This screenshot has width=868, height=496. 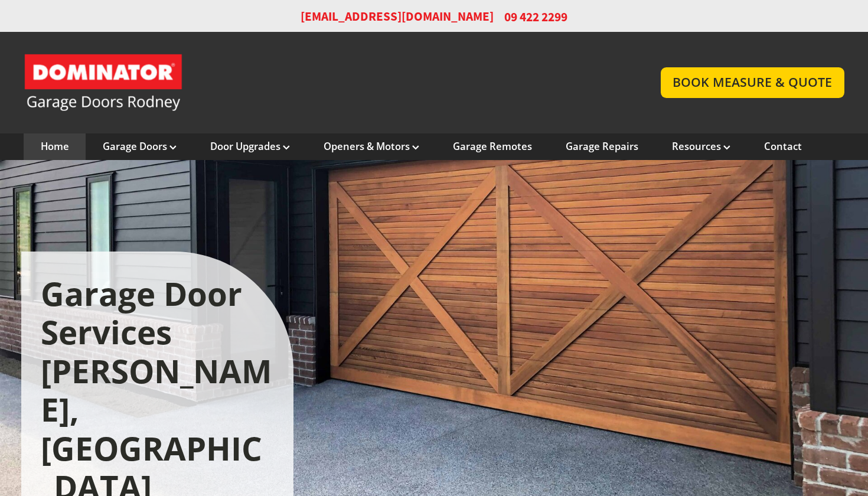 What do you see at coordinates (536, 16) in the screenshot?
I see `span: 09 422 2299` at bounding box center [536, 16].